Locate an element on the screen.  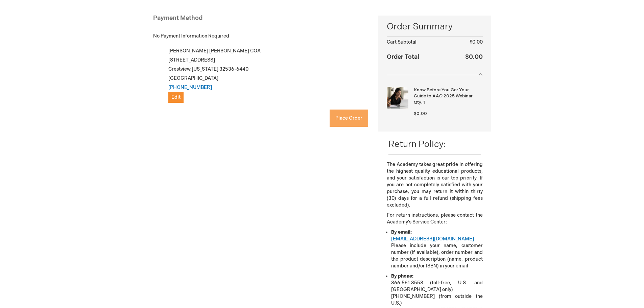
img: Know Before You Go: Your Guide to AAO 2025 Webinar is located at coordinates (397, 98).